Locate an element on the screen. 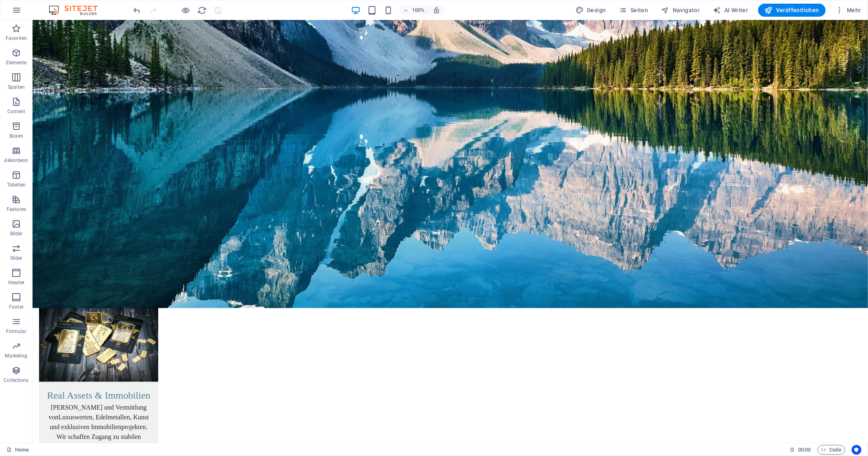  button: Veröffentlichen is located at coordinates (792, 10).